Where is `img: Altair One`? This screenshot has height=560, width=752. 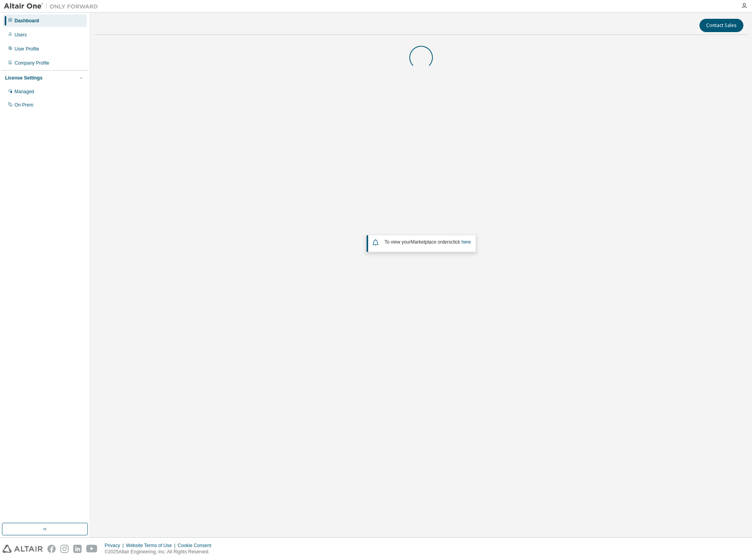
img: Altair One is located at coordinates (53, 6).